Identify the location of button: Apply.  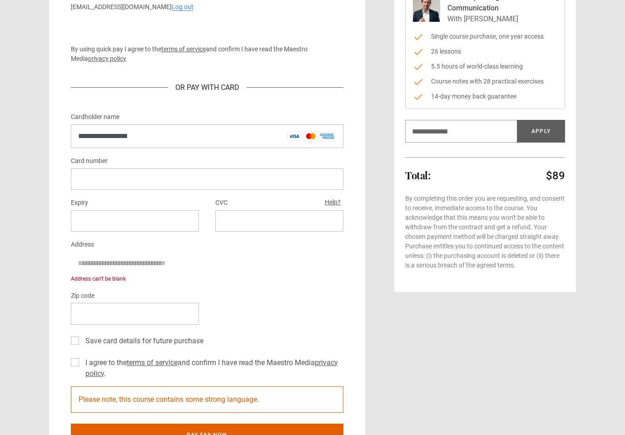
(541, 131).